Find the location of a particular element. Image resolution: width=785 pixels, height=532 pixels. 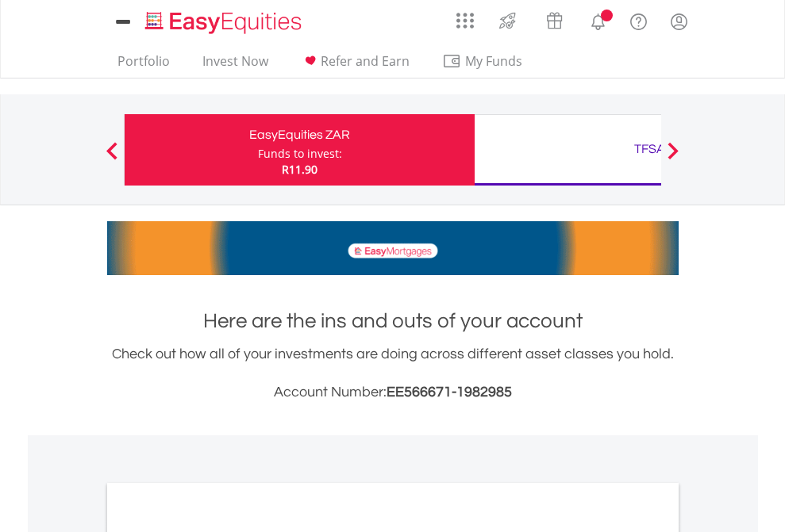

img: EasyMortage Promotion Banner is located at coordinates (392, 248).